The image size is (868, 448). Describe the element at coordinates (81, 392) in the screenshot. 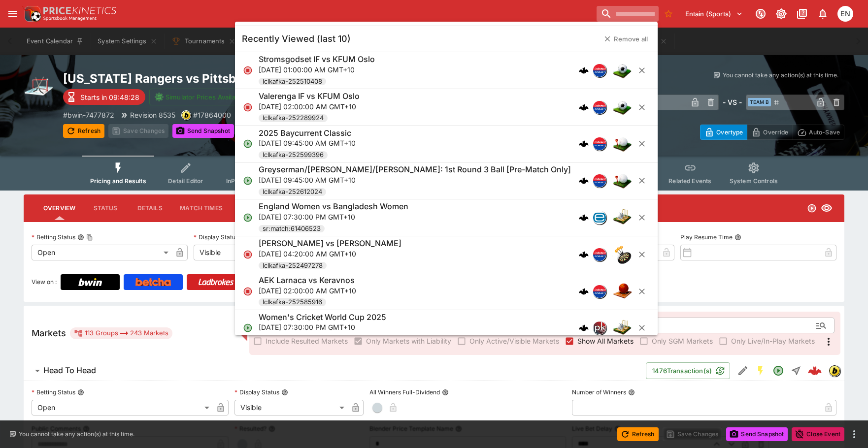

I see `button: Betting Status` at that location.